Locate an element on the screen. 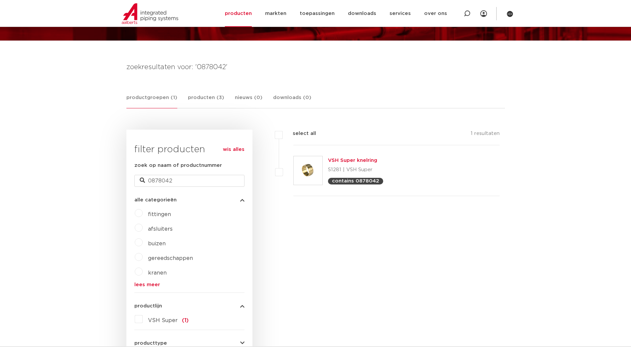  span: gereedschappen is located at coordinates (170, 259).